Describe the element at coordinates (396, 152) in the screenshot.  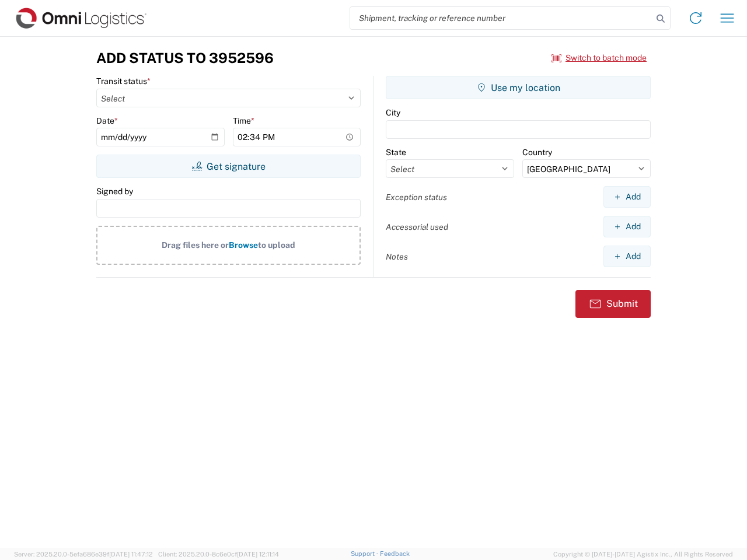
I see `label: State` at that location.